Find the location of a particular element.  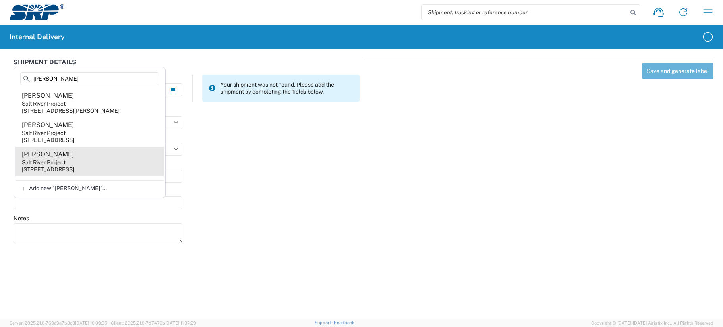

span: Client: 2025.21.0-7d7479b is located at coordinates (153, 324).